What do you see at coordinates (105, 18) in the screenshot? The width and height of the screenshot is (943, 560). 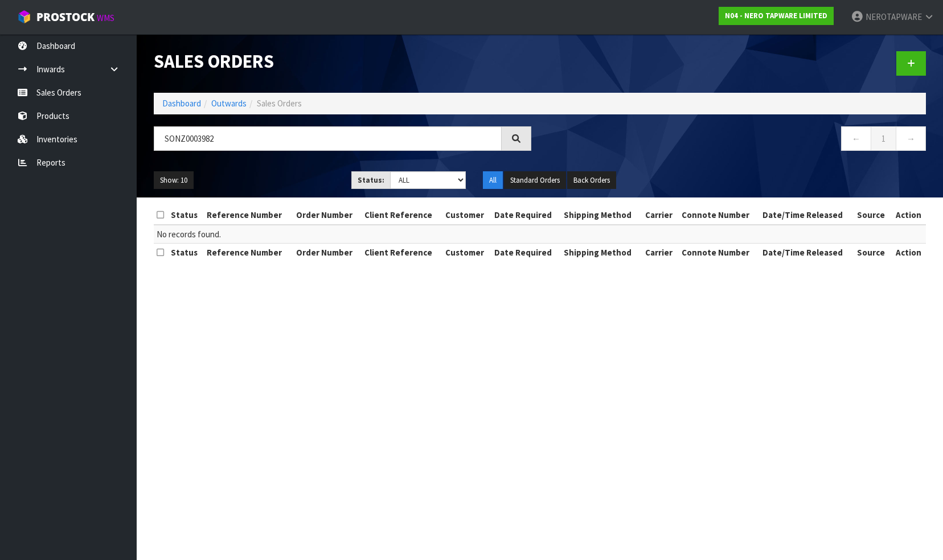 I see `small: WMS` at bounding box center [105, 18].